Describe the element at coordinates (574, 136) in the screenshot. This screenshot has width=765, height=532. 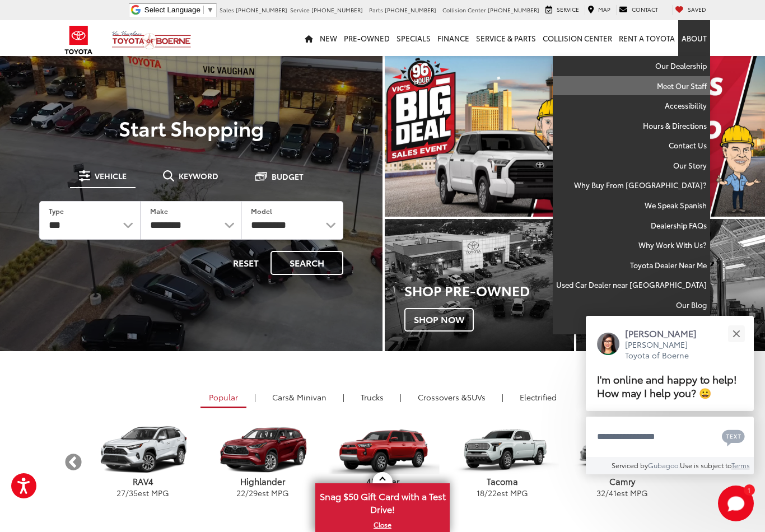
I see `img: Big Deal Sales Event` at that location.